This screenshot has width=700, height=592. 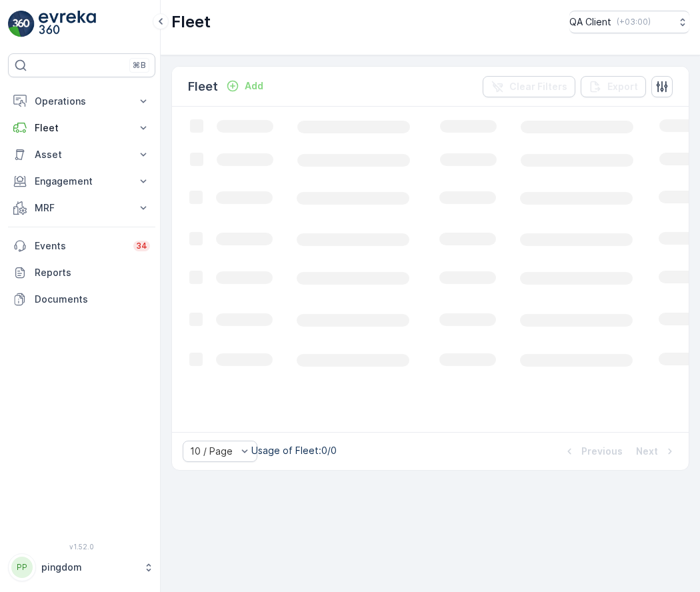 What do you see at coordinates (590, 22) in the screenshot?
I see `p: QA Client` at bounding box center [590, 22].